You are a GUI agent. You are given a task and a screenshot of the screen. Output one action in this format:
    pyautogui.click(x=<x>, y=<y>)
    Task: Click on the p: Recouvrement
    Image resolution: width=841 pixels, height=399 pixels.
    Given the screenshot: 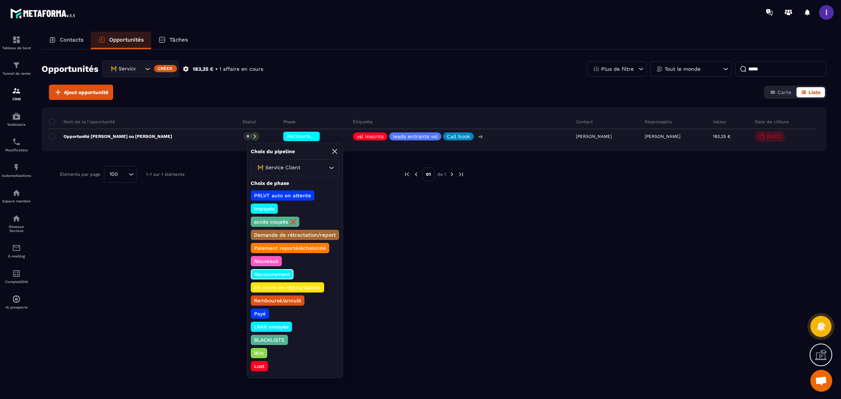 What is the action you would take?
    pyautogui.click(x=272, y=275)
    